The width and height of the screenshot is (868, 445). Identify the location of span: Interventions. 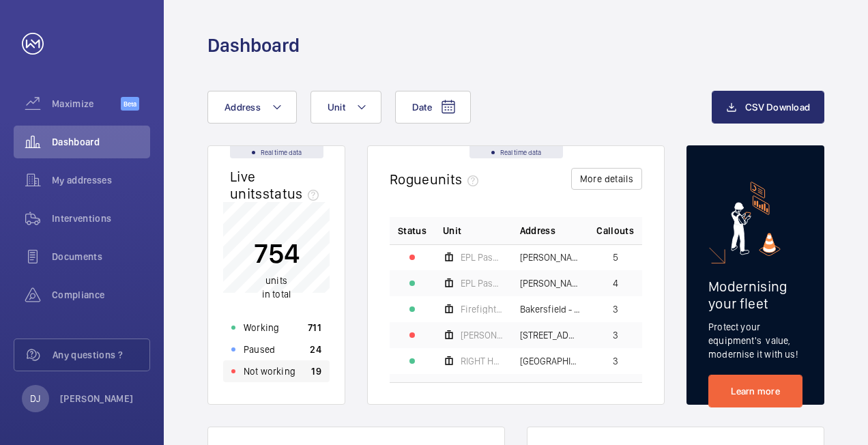
(101, 218).